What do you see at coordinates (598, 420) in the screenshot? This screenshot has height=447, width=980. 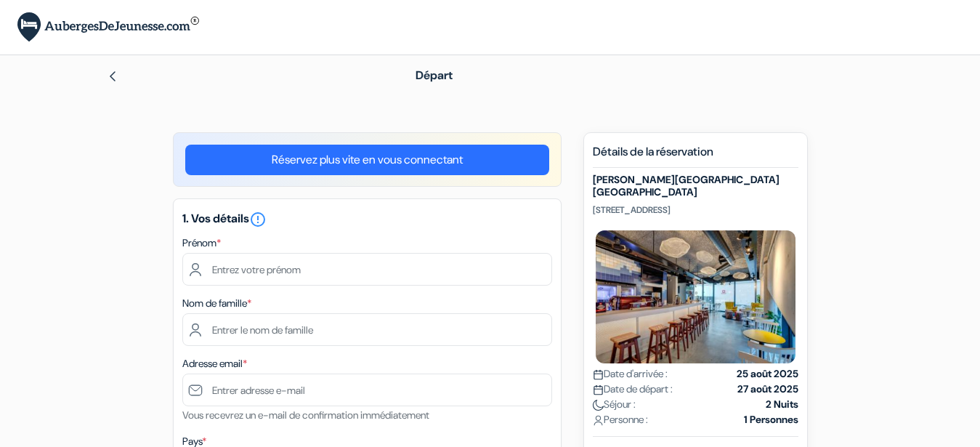 I see `img: user_icon.svg` at bounding box center [598, 420].